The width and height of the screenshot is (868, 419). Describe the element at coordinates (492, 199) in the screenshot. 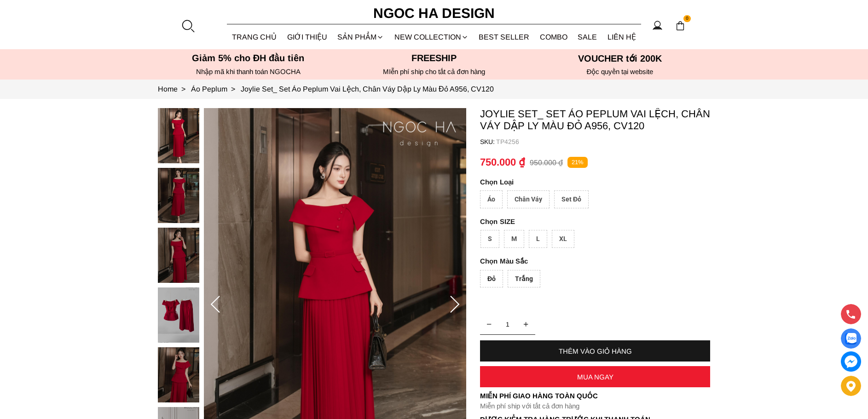

I see `div: Áo` at that location.